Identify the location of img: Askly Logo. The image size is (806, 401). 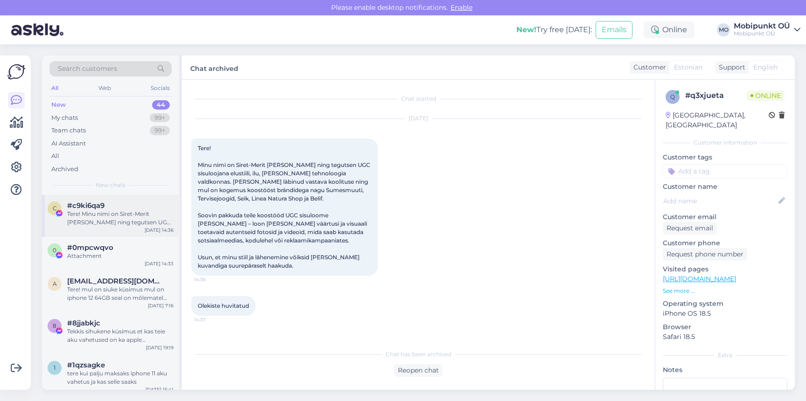
(16, 72).